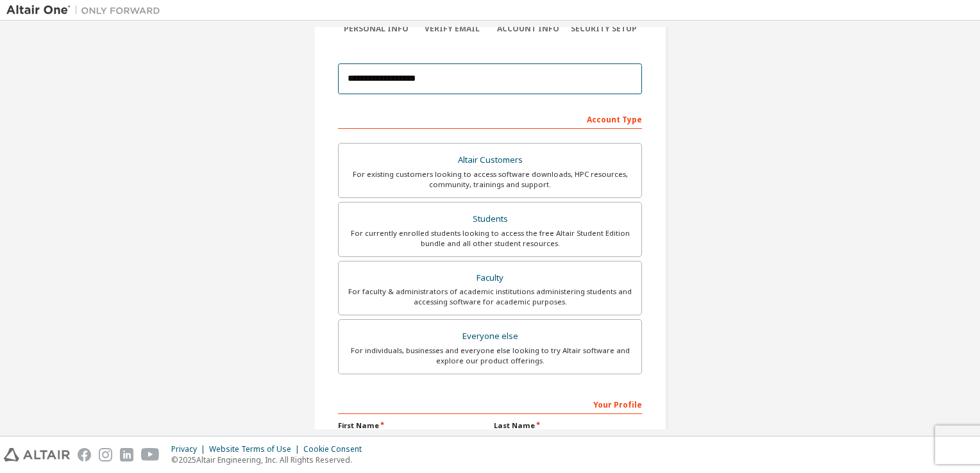  What do you see at coordinates (375, 29) in the screenshot?
I see `div: Personal Info` at bounding box center [375, 29].